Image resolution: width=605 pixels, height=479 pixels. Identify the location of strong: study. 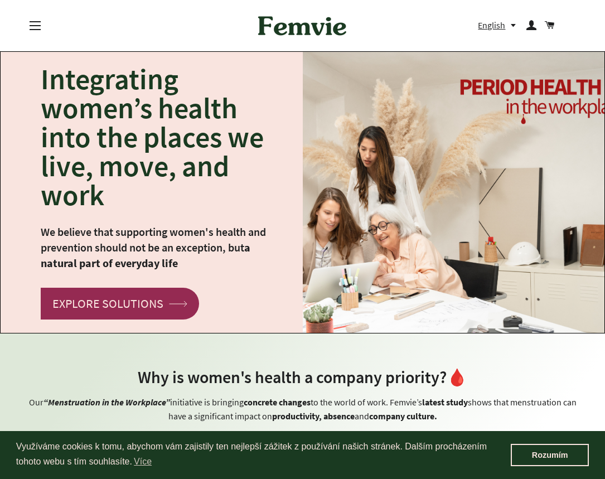
(457, 402).